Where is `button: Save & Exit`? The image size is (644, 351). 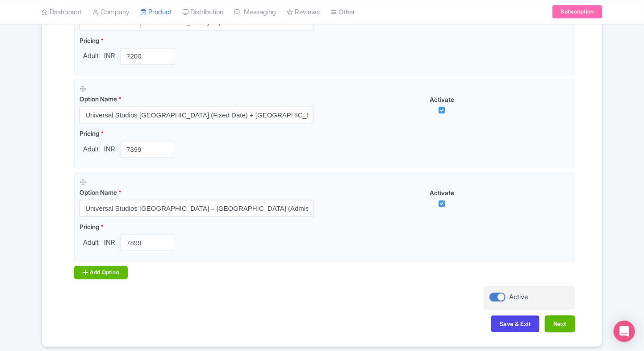 button: Save & Exit is located at coordinates (515, 324).